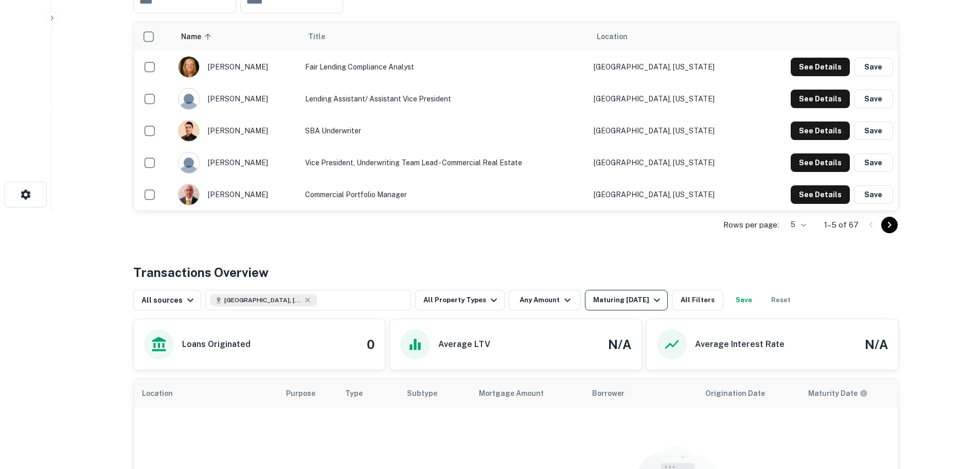 The width and height of the screenshot is (980, 469). What do you see at coordinates (697, 300) in the screenshot?
I see `button: All Filters` at bounding box center [697, 300].